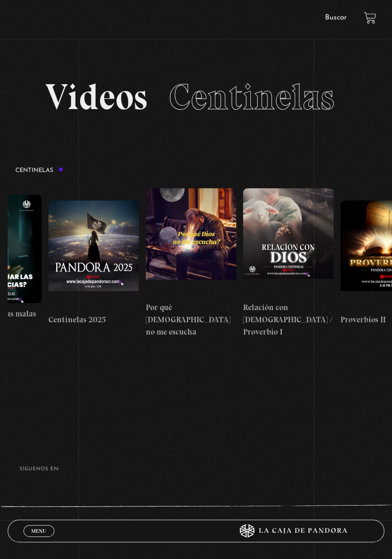 This screenshot has width=392, height=559. Describe the element at coordinates (39, 539) in the screenshot. I see `span: Cerrar` at that location.